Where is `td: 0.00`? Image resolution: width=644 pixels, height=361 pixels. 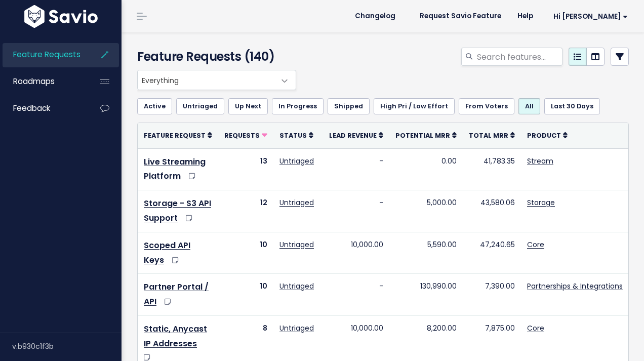 td: 0.00 is located at coordinates (426, 169).